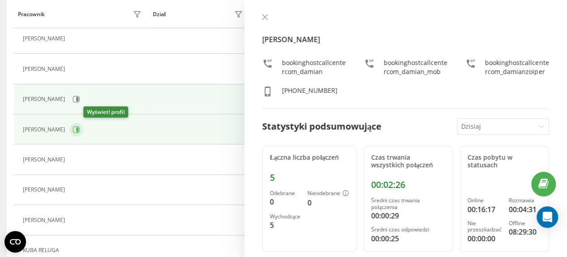 The height and width of the screenshot is (257, 567). Describe the element at coordinates (525, 223) in the screenshot. I see `div: Offline` at that location.